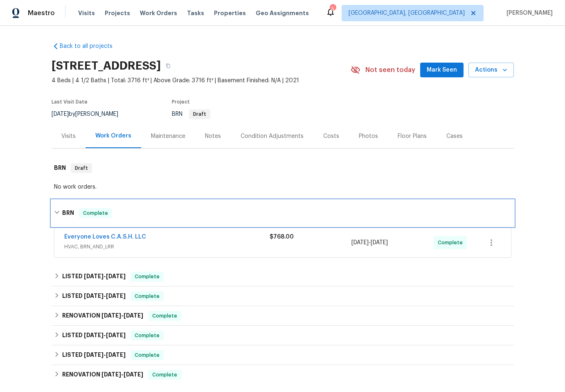  Describe the element at coordinates (105, 237) in the screenshot. I see `a: Everyone Loves C.A.S.H. LLC` at that location.